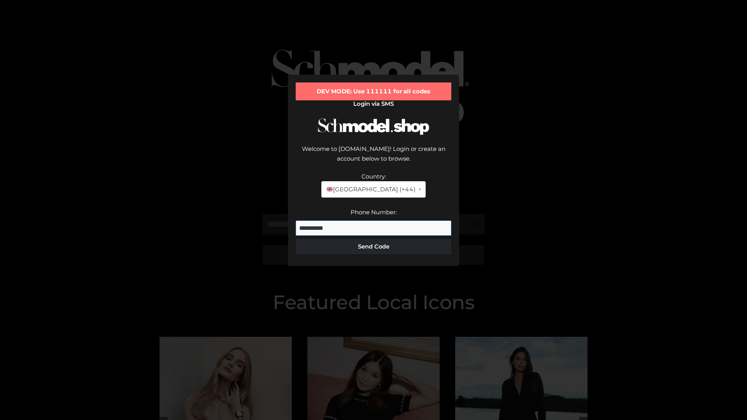  What do you see at coordinates (373, 247) in the screenshot?
I see `button: Send Code` at bounding box center [373, 247].